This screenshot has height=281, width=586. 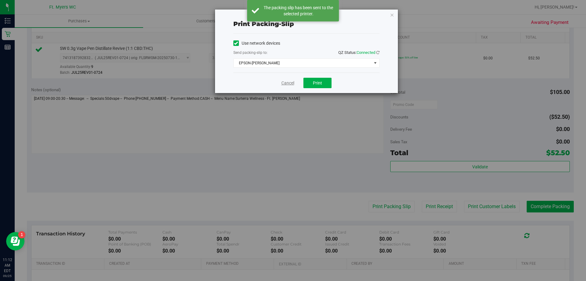 I want to click on label: Use network devices, so click(x=257, y=43).